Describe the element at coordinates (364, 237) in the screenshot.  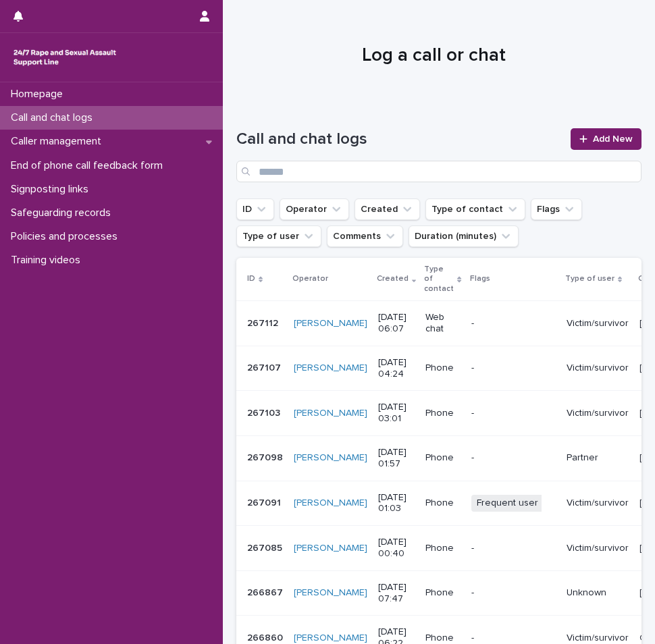
I see `button: Comments` at that location.